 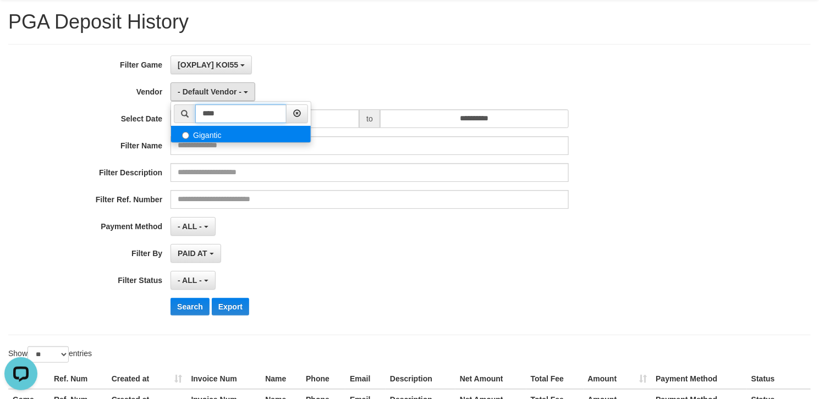 I want to click on th: Net Amount, so click(x=490, y=379).